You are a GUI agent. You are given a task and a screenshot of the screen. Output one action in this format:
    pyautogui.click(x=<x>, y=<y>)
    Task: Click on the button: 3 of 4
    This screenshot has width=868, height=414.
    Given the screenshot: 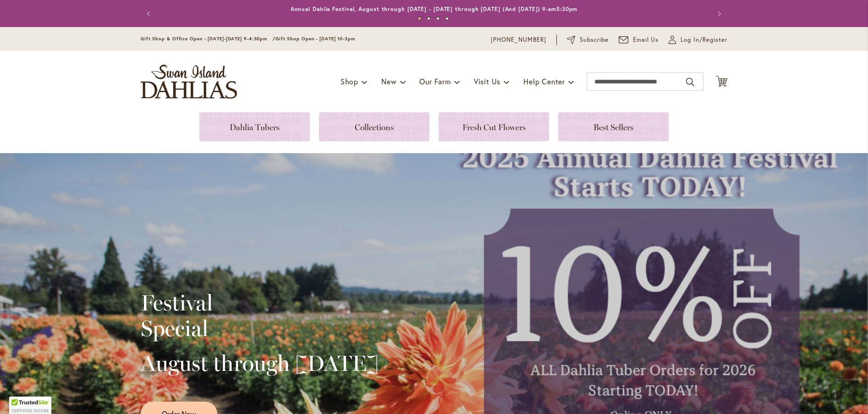 What is the action you would take?
    pyautogui.click(x=438, y=18)
    